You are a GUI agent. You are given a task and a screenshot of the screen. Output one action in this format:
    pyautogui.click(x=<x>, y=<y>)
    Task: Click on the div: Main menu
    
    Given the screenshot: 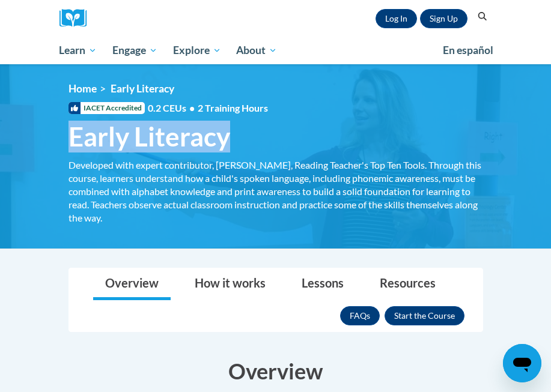 What is the action you would take?
    pyautogui.click(x=276, y=51)
    